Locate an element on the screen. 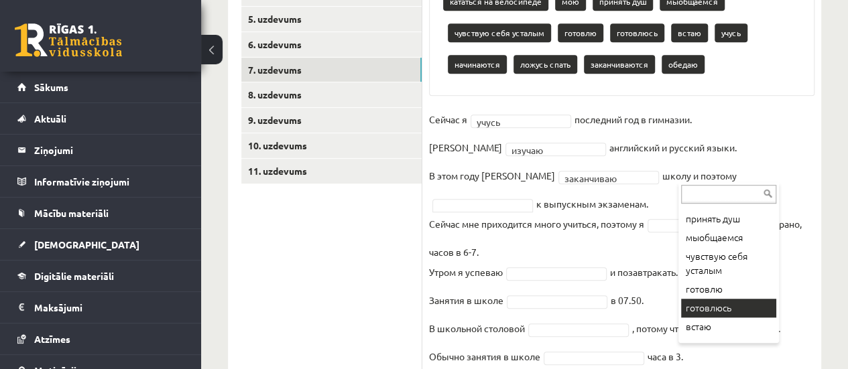  div: встаю is located at coordinates (729, 327).